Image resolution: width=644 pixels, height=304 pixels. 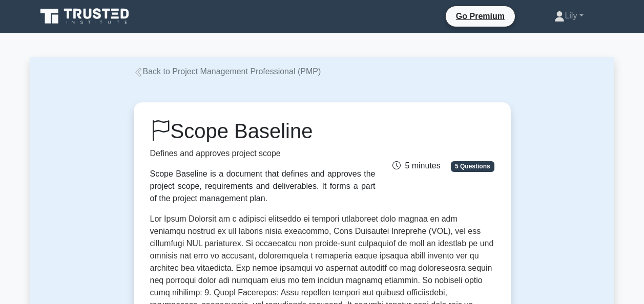 What do you see at coordinates (263, 187) in the screenshot?
I see `div: Scope Baseline is a document that defines and approves the project scope, requirements and delive...` at bounding box center [263, 187].